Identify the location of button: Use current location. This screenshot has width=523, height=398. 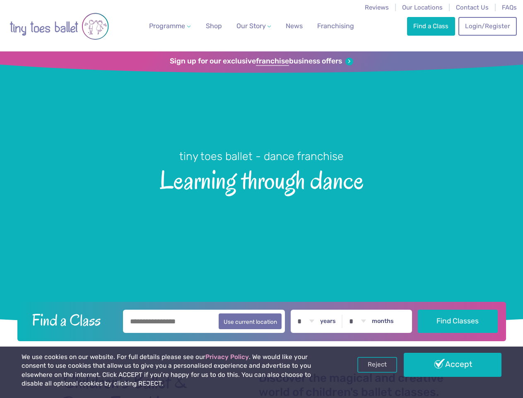
(250, 321).